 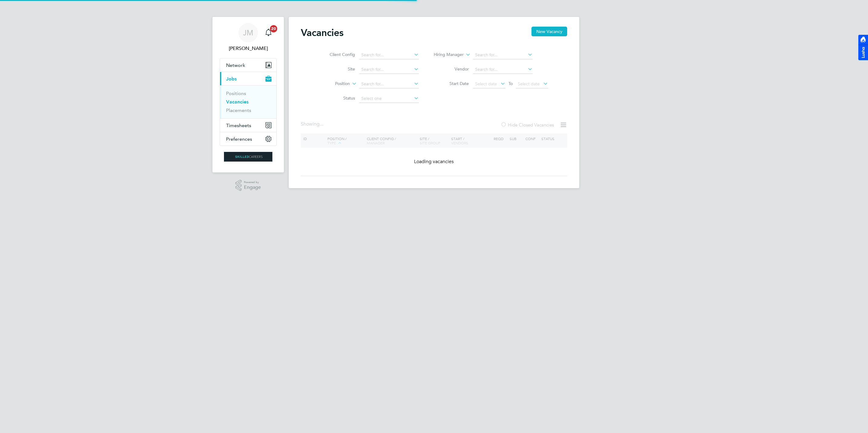 I want to click on button: Network, so click(x=248, y=65).